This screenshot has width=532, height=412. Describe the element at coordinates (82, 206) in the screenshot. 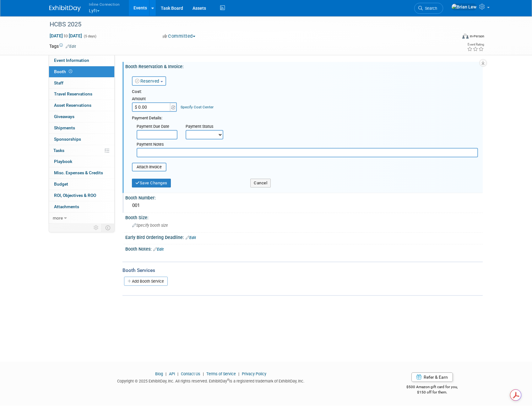

I see `a: Attachments` at that location.